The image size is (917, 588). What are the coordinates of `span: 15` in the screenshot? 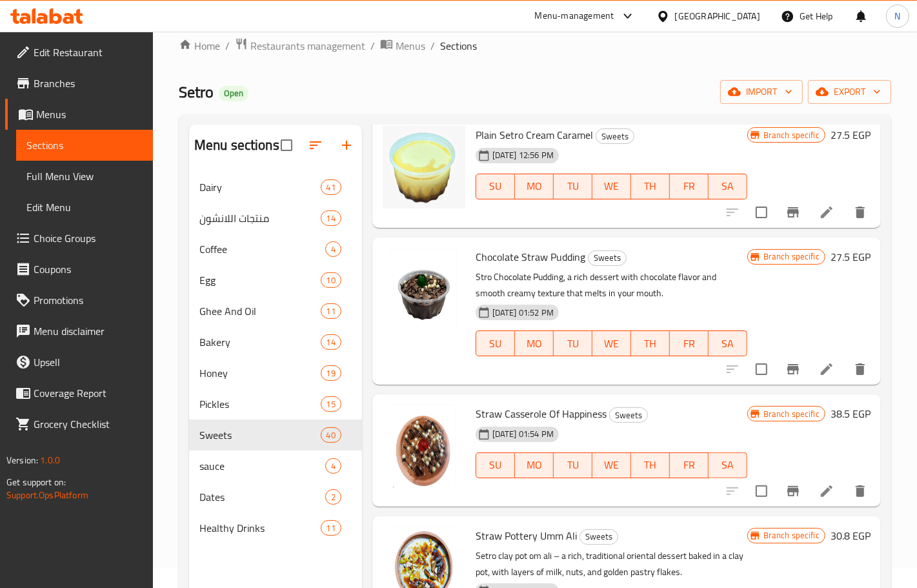 It's located at (331, 404).